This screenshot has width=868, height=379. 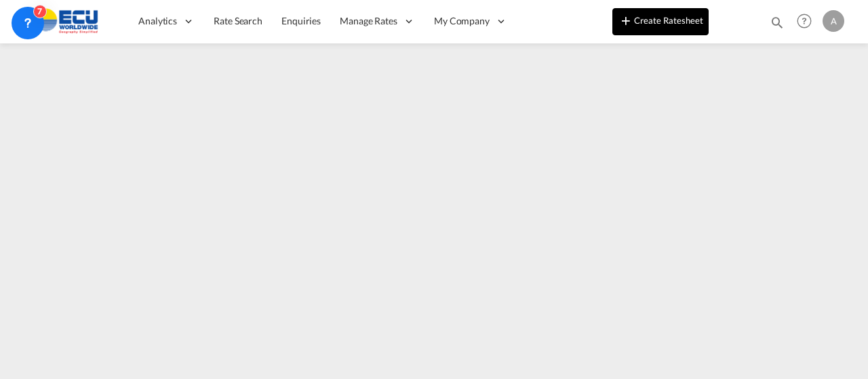 What do you see at coordinates (368, 21) in the screenshot?
I see `span: Manage Rates` at bounding box center [368, 21].